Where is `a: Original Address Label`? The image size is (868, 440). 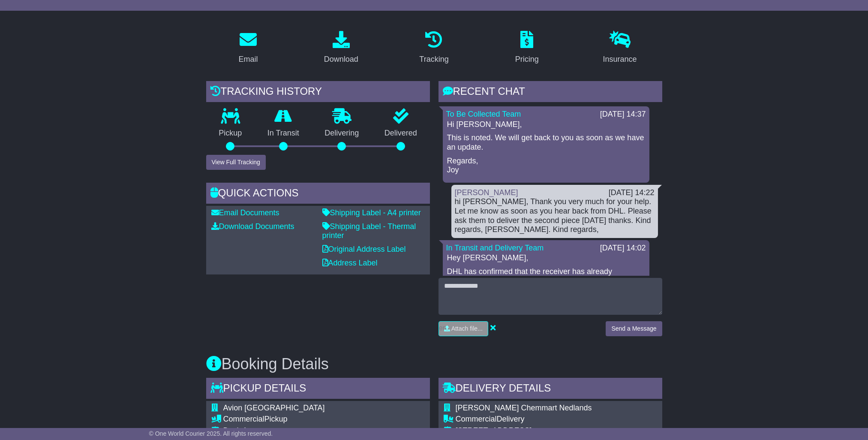
a: Original Address Label is located at coordinates (364, 249).